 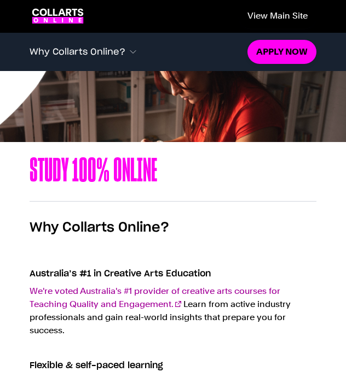 What do you see at coordinates (99, 228) in the screenshot?
I see `h2: Why Collarts Online?` at bounding box center [99, 228].